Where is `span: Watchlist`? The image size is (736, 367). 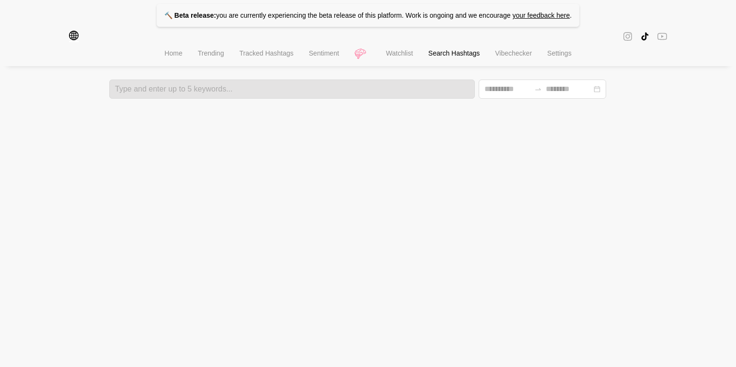
span: Watchlist is located at coordinates (400, 53).